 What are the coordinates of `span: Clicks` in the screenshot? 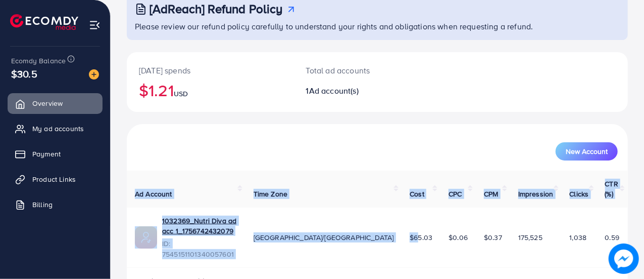 It's located at (579, 194).